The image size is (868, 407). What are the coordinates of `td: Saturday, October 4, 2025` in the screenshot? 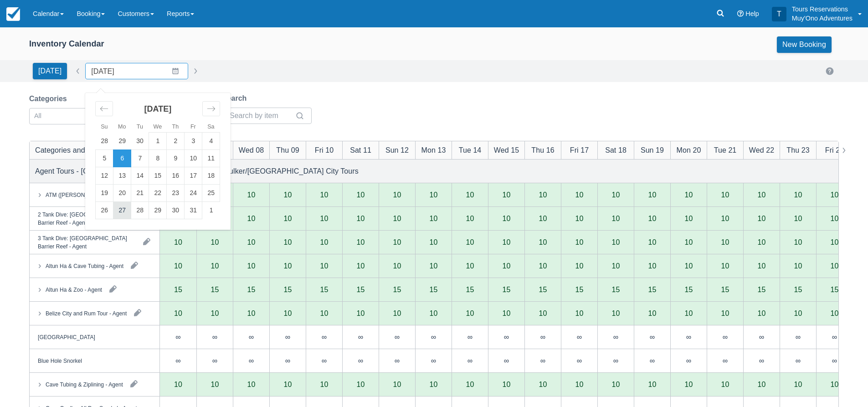 It's located at (211, 141).